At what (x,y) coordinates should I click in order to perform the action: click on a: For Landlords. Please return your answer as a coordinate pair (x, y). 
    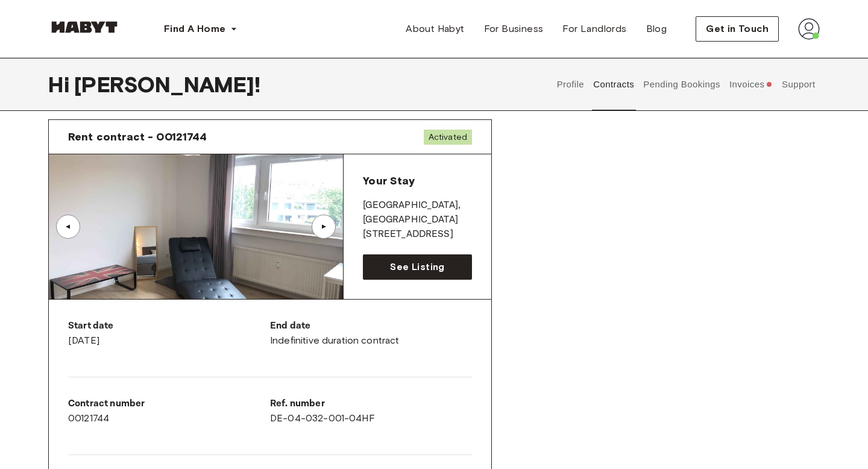
    Looking at the image, I should click on (594, 29).